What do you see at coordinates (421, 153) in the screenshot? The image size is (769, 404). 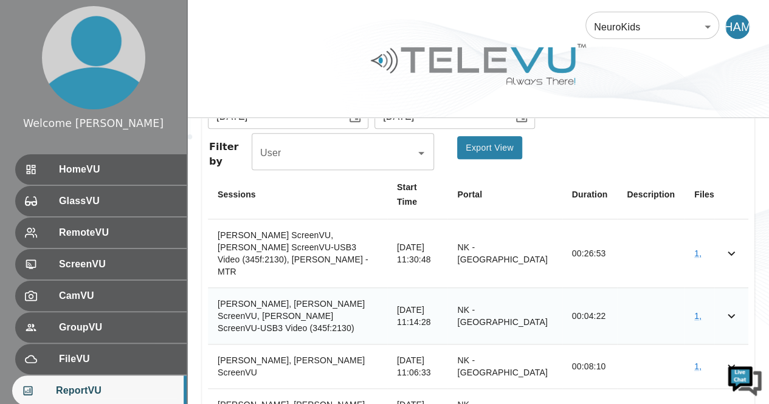 I see `button: Open` at bounding box center [421, 153].